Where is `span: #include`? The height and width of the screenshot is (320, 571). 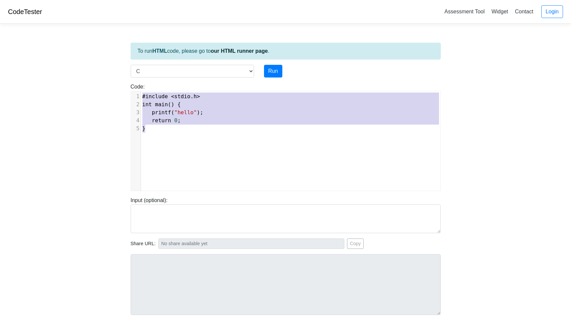
span: #include is located at coordinates (155, 96).